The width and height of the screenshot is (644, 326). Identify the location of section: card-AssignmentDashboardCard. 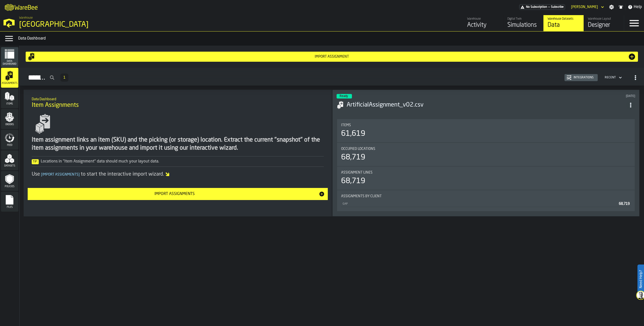
(486, 165).